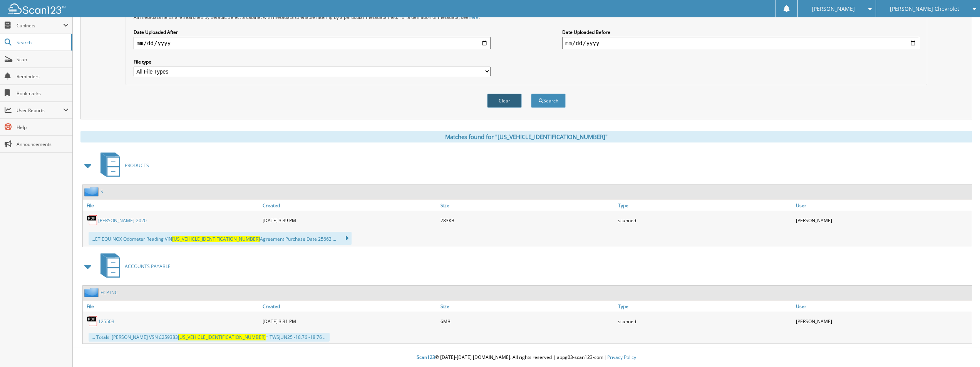 This screenshot has height=367, width=980. What do you see at coordinates (312, 32) in the screenshot?
I see `label: Date Uploaded After` at bounding box center [312, 32].